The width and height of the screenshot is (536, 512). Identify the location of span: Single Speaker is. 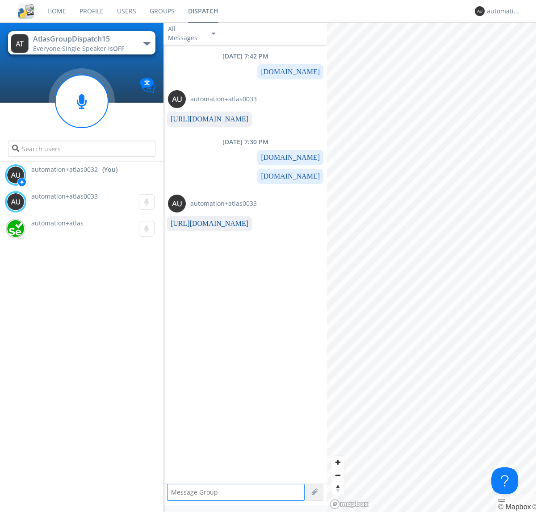
(93, 48).